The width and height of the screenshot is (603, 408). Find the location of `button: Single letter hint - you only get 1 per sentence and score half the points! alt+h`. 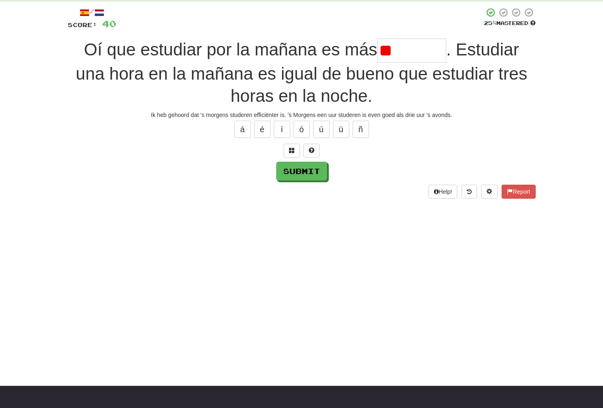

button: Single letter hint - you only get 1 per sentence and score half the points! alt+h is located at coordinates (311, 151).